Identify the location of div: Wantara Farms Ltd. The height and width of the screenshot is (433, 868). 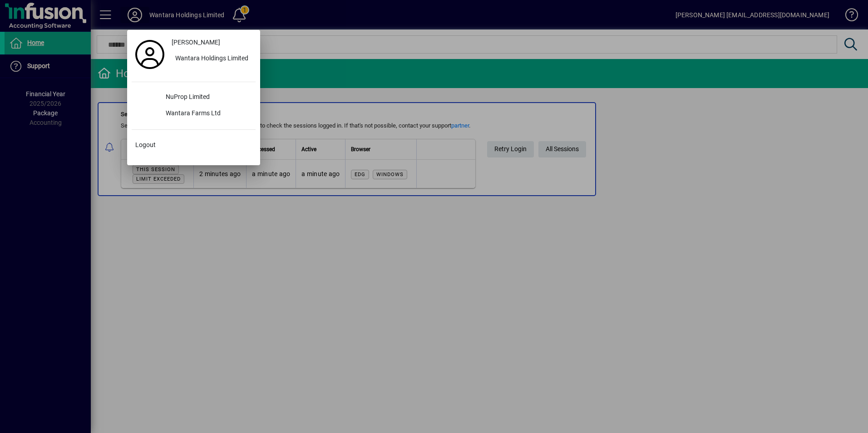
(207, 114).